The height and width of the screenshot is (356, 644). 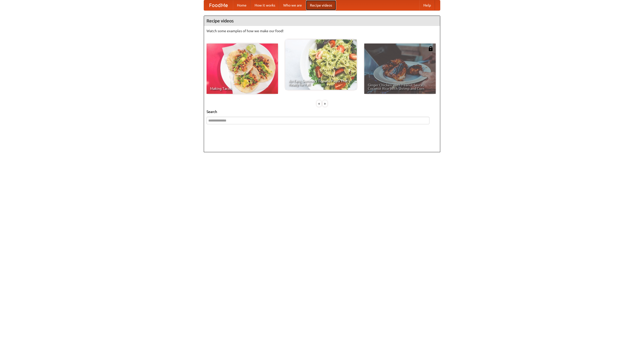 I want to click on h4: Recipe videos, so click(x=322, y=21).